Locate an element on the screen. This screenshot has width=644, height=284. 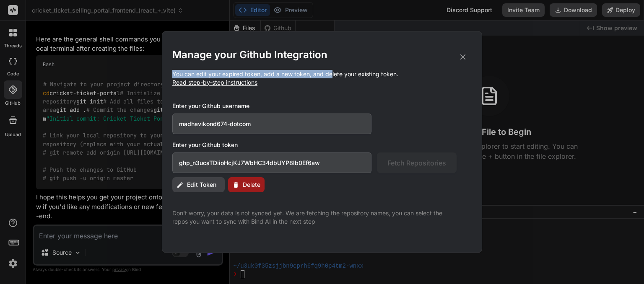
h3: Enter your Github username is located at coordinates (314, 106).